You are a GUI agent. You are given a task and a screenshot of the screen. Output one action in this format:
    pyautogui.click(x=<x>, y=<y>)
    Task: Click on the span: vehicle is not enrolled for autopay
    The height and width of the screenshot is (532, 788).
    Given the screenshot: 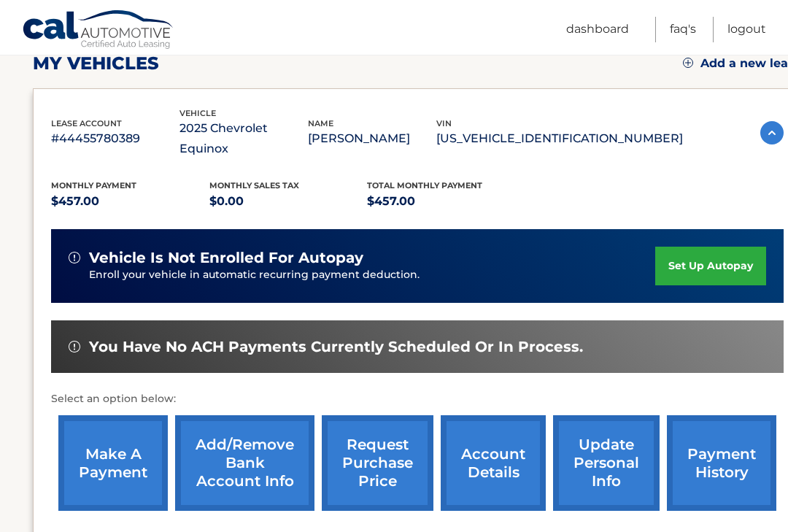 What is the action you would take?
    pyautogui.click(x=226, y=258)
    